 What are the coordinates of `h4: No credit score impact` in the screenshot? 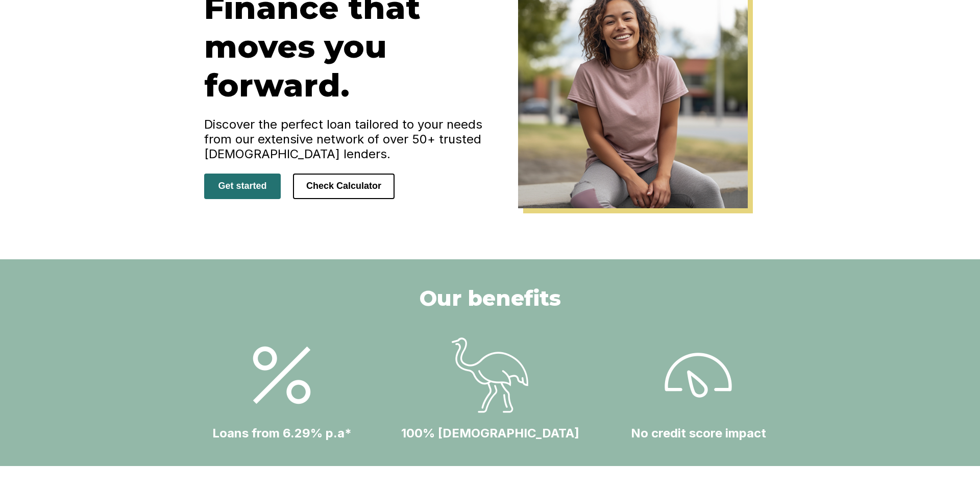 It's located at (698, 433).